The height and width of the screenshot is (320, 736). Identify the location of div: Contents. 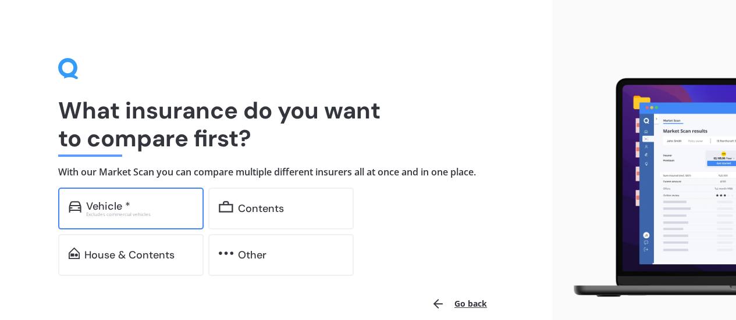
(261, 209).